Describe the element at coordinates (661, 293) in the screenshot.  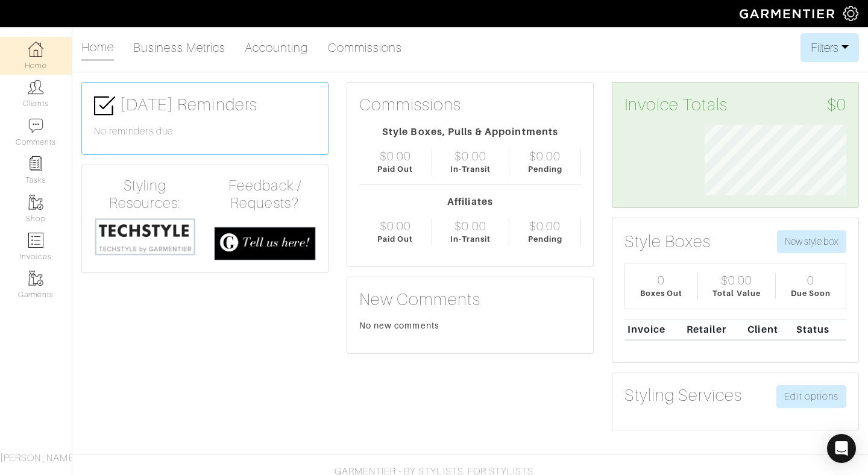
I see `div: Boxes Out` at that location.